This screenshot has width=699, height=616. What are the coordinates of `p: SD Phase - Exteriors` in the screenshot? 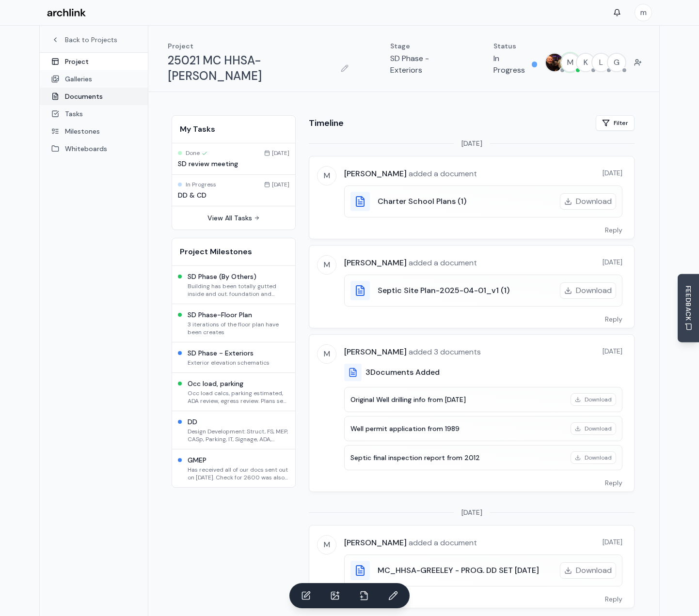 It's located at (422, 64).